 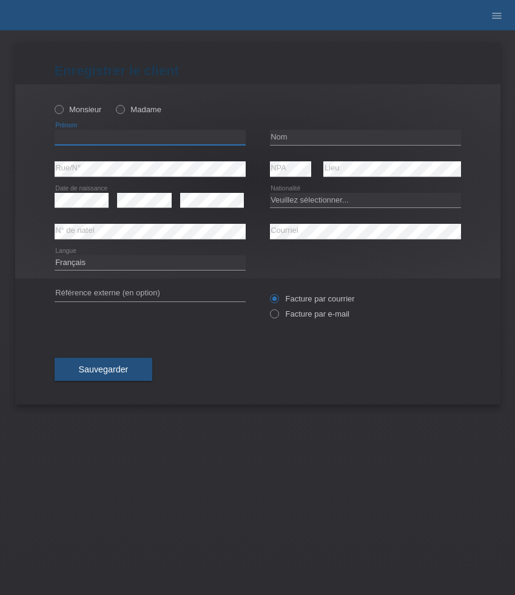 What do you see at coordinates (496, 16) in the screenshot?
I see `i: menu` at bounding box center [496, 16].